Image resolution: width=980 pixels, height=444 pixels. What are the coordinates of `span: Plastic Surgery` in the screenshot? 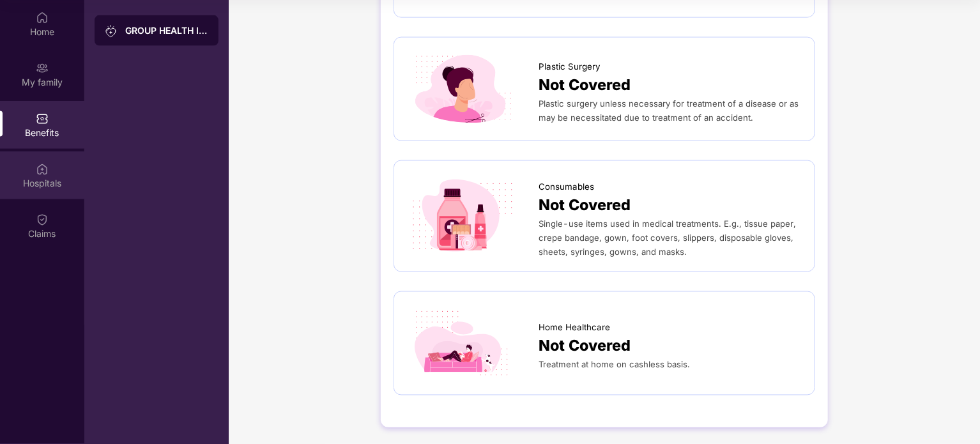 It's located at (570, 66).